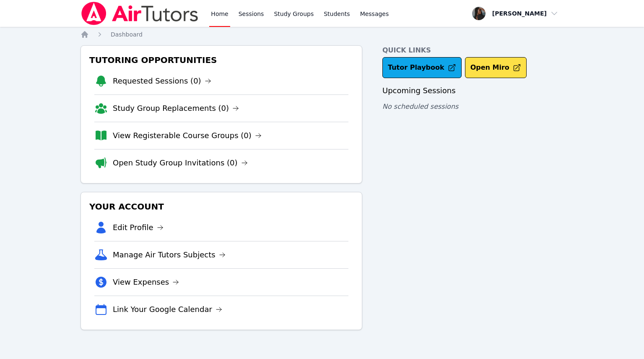 The height and width of the screenshot is (359, 644). What do you see at coordinates (473, 50) in the screenshot?
I see `h4: Quick Links` at bounding box center [473, 50].